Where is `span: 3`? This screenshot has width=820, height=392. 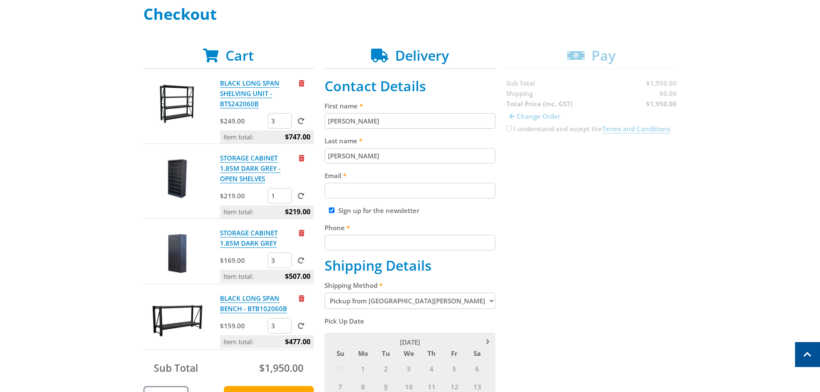 span: 3 is located at coordinates (409, 369).